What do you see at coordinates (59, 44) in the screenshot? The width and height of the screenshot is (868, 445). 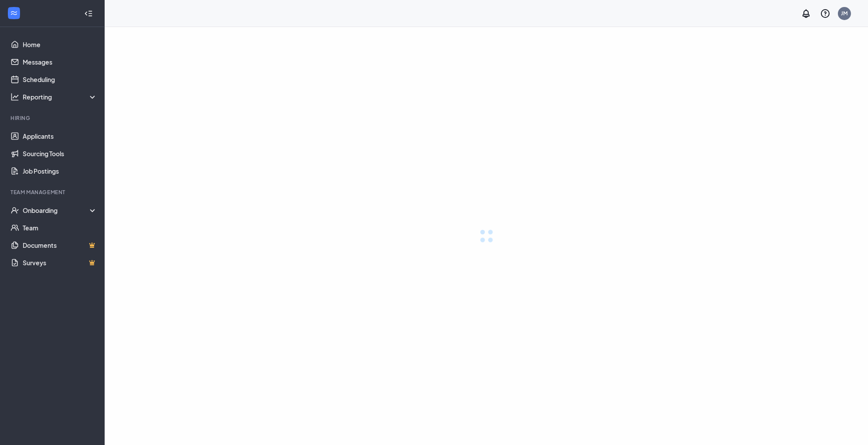 I see `a: Home` at bounding box center [59, 44].